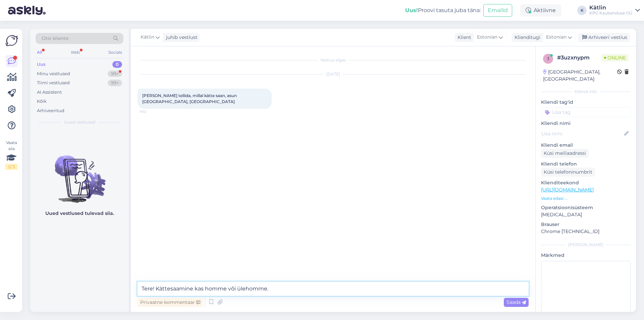 The image size is (644, 320). I want to click on div: Arhiveeritud, so click(50, 111).